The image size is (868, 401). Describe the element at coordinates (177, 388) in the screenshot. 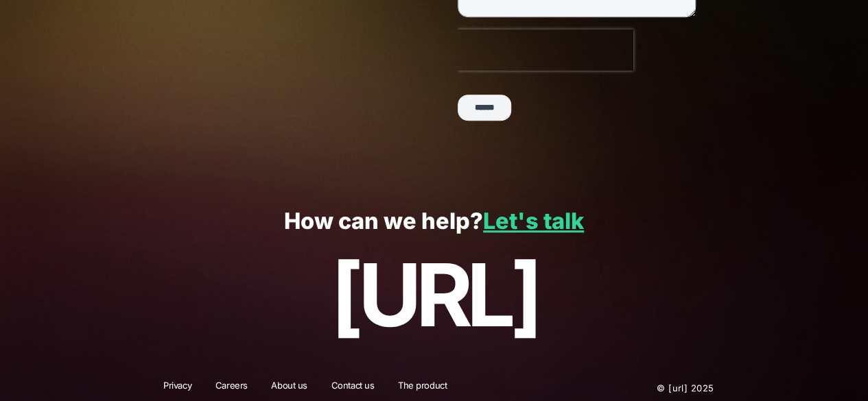

I see `a: Privacy` at that location.